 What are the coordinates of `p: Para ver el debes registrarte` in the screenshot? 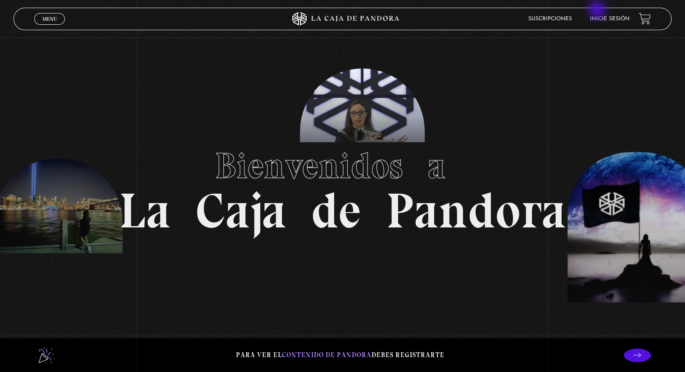 It's located at (340, 355).